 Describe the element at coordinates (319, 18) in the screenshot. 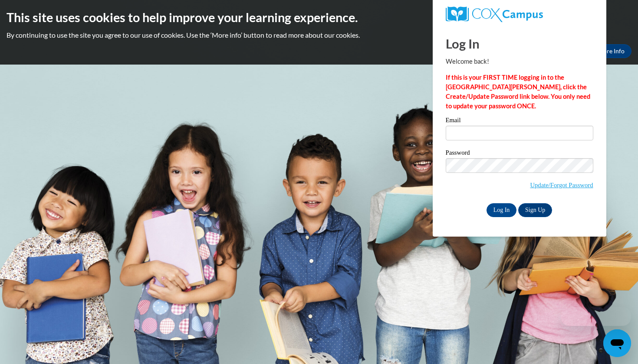

I see `h2: This site uses cookies to help improve your learning experience.` at that location.